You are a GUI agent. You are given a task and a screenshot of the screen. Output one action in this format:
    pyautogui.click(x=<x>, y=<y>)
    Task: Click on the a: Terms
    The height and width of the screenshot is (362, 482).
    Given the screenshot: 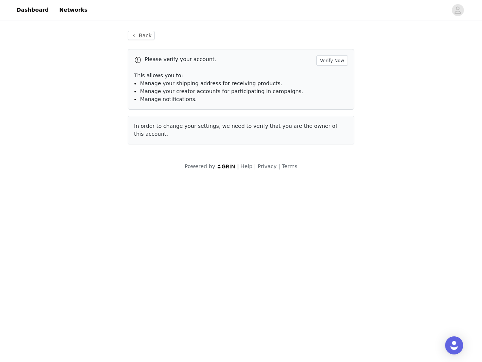 What is the action you would take?
    pyautogui.click(x=289, y=166)
    